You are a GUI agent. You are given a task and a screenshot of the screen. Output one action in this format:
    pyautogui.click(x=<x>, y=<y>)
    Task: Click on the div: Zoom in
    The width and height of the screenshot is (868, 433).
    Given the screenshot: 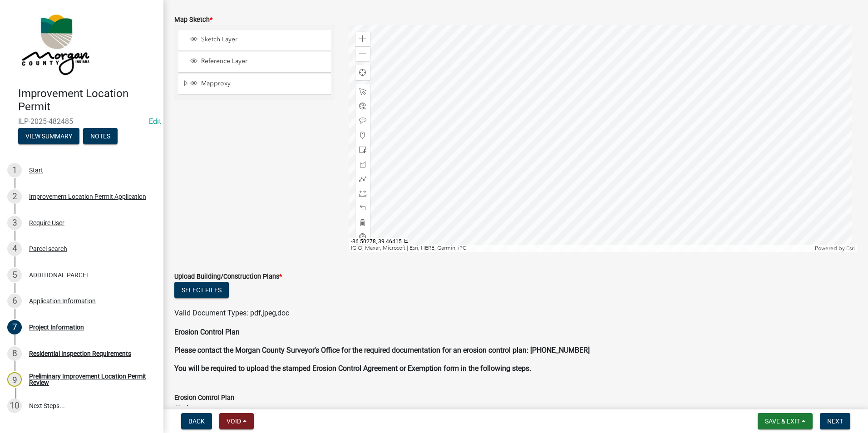 What is the action you would take?
    pyautogui.click(x=362, y=39)
    